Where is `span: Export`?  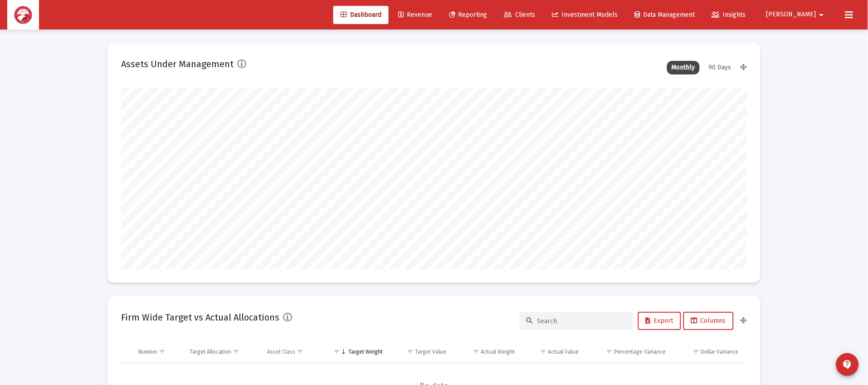
span: Export is located at coordinates (659, 320).